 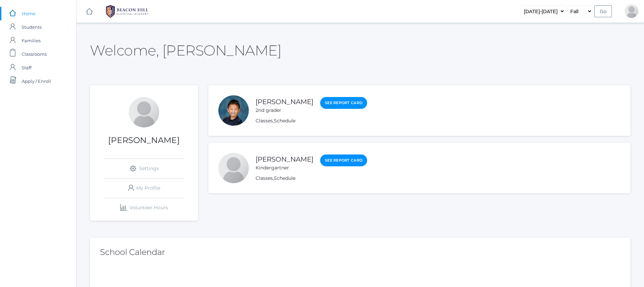 What do you see at coordinates (28, 13) in the screenshot?
I see `span: Home` at bounding box center [28, 13].